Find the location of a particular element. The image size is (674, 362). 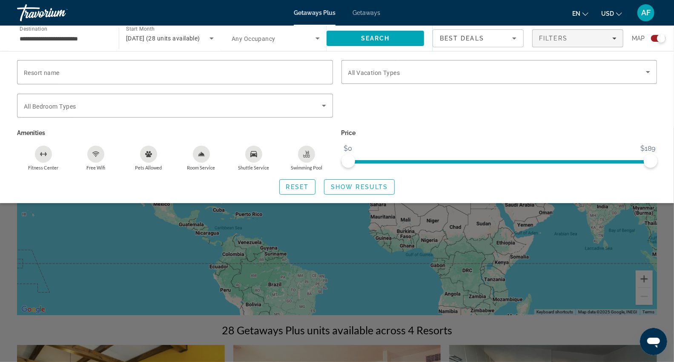

span: Filters is located at coordinates (553, 38).